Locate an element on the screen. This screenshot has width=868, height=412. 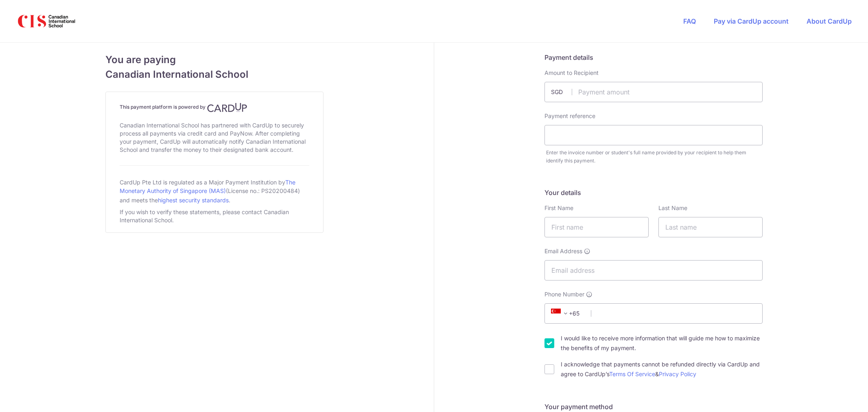
input: Last name is located at coordinates (711, 227).